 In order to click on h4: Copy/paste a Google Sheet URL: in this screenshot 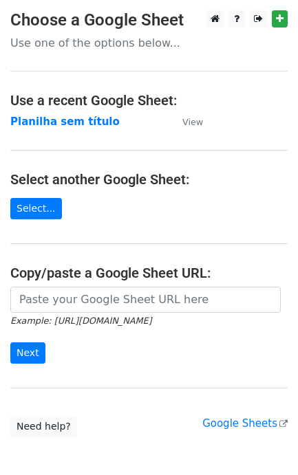, I will do `click(149, 273)`.